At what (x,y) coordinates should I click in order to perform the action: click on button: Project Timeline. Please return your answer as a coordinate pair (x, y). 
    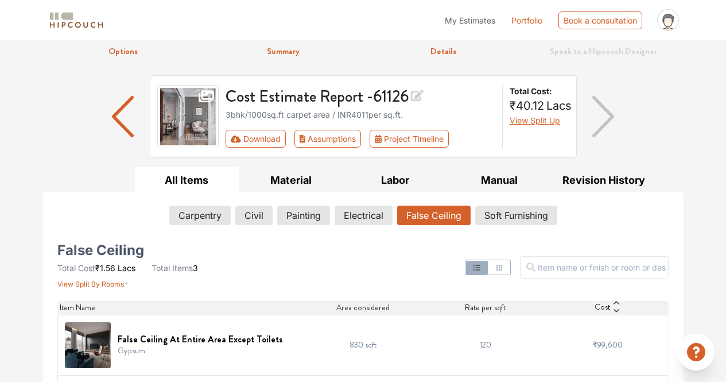
    Looking at the image, I should click on (409, 138).